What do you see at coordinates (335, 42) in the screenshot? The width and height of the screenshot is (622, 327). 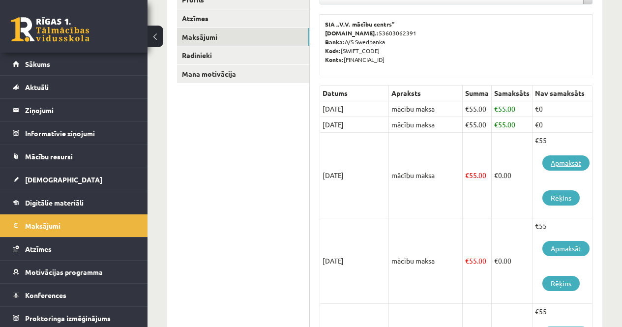 I see `b: Banka:` at bounding box center [335, 42].